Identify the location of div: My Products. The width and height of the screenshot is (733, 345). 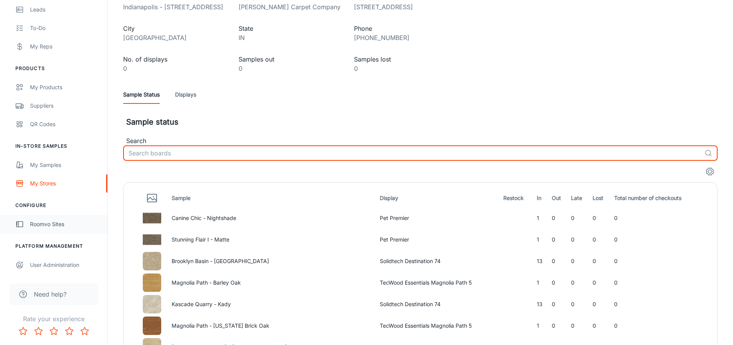
(65, 87).